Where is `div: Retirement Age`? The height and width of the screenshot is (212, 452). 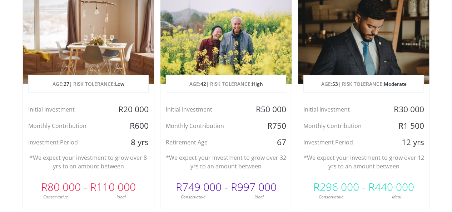
div: Retirement Age is located at coordinates (204, 142).